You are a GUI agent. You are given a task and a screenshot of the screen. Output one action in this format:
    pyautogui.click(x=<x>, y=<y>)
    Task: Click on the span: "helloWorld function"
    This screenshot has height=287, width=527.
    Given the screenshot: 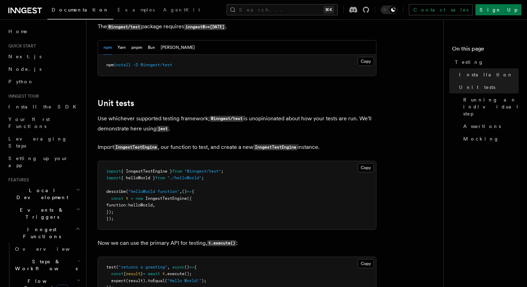 What is the action you would take?
    pyautogui.click(x=154, y=191)
    